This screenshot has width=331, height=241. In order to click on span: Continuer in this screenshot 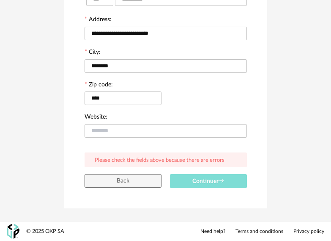, I will do `click(208, 181)`.